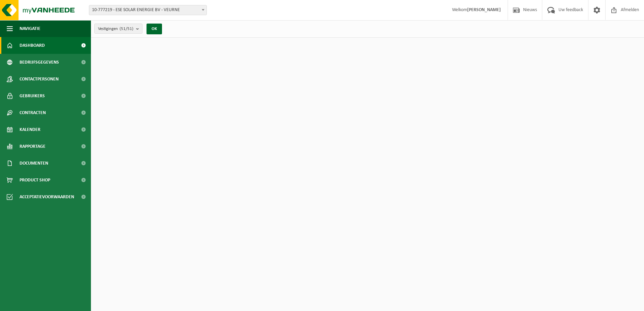  I want to click on span: Gebruikers, so click(32, 96).